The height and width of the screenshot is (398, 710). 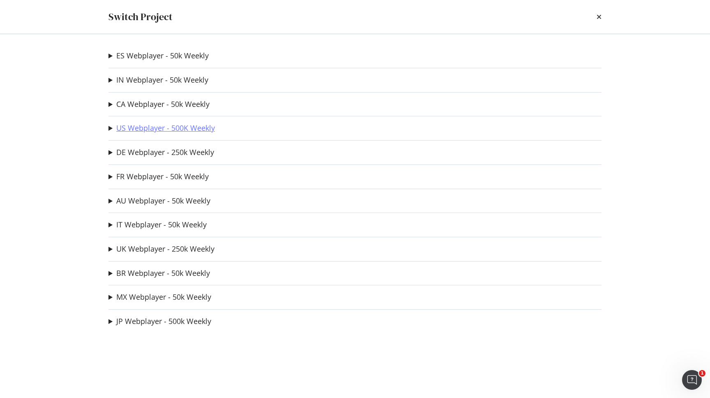 What do you see at coordinates (158, 80) in the screenshot?
I see `summary: IN Webplayer - 50k Weekly` at bounding box center [158, 80].